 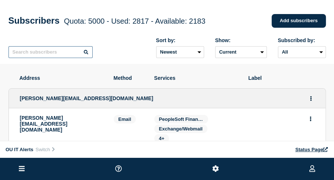 What do you see at coordinates (107, 21) in the screenshot?
I see `h1: Subscribers` at bounding box center [107, 21].